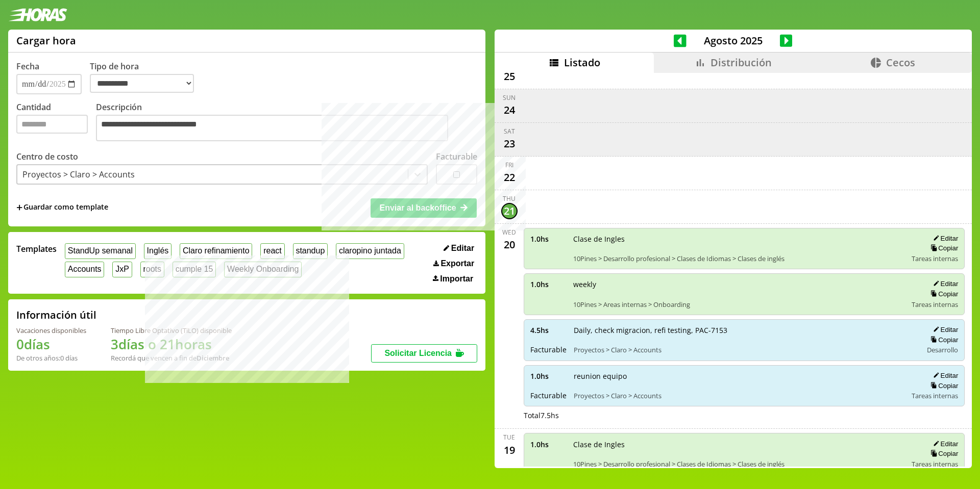  I want to click on span: Solicitar Licencia, so click(418, 353).